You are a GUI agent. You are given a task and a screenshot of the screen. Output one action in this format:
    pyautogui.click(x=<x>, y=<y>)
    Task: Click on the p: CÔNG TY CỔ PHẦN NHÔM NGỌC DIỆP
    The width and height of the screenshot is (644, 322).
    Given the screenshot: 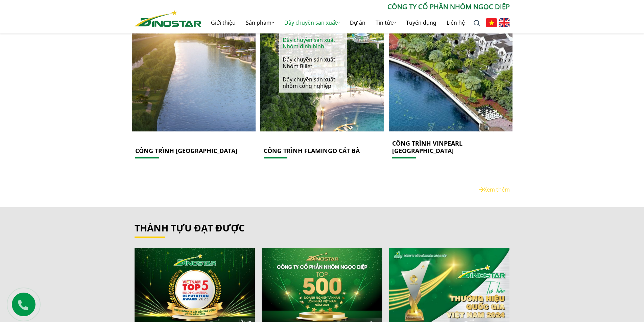 What is the action you would take?
    pyautogui.click(x=356, y=7)
    